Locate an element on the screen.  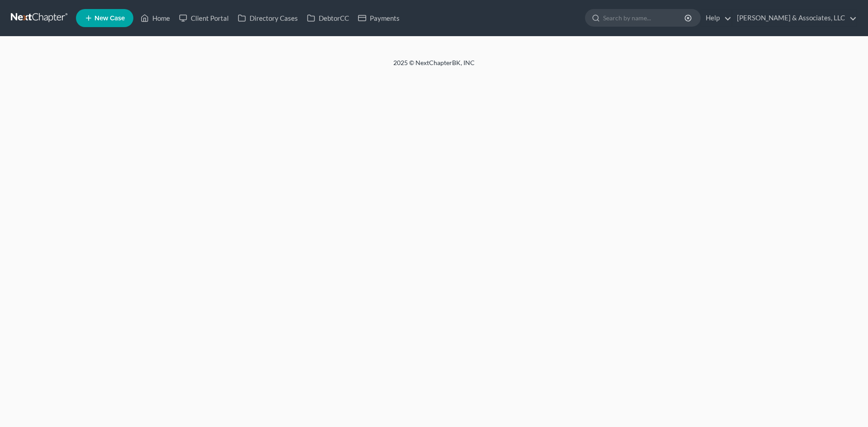
a: Payments is located at coordinates (379, 18).